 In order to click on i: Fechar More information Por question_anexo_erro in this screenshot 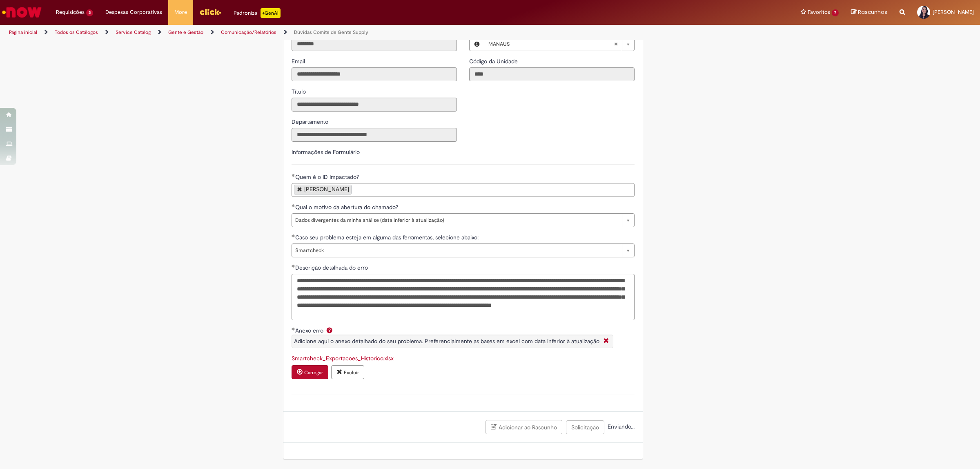, I will do `click(606, 341)`.